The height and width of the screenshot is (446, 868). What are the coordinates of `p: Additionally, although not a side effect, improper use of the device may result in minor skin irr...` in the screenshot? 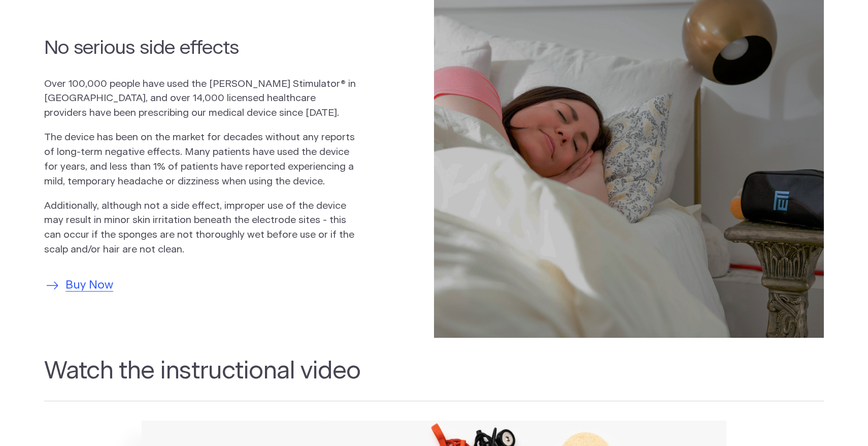 It's located at (200, 228).